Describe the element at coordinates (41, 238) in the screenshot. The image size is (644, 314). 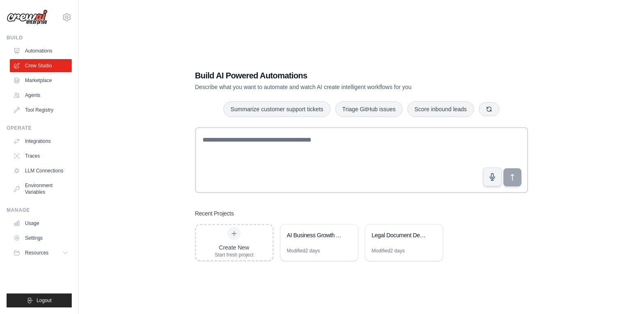
I see `a: Settings` at that location.